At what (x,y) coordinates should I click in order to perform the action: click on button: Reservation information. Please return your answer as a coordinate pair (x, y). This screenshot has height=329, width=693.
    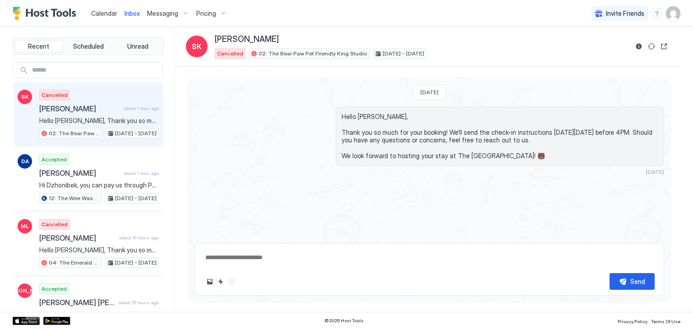
    Looking at the image, I should click on (639, 46).